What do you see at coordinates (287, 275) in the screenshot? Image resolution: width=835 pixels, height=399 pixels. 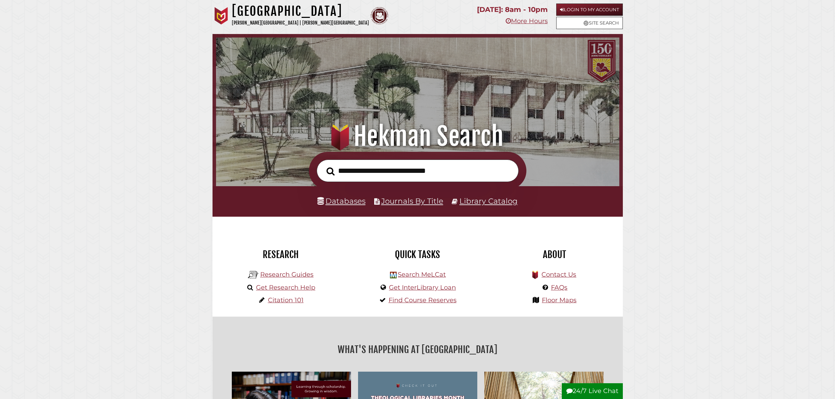 I see `a: Research Guides` at bounding box center [287, 275].